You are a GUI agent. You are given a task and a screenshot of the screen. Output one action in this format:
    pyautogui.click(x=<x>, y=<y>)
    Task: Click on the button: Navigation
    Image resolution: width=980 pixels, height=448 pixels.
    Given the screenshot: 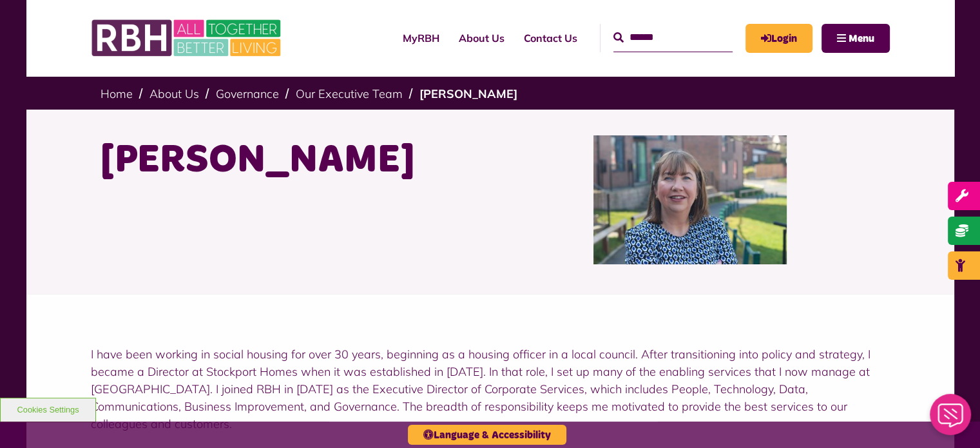 What is the action you would take?
    pyautogui.click(x=856, y=38)
    